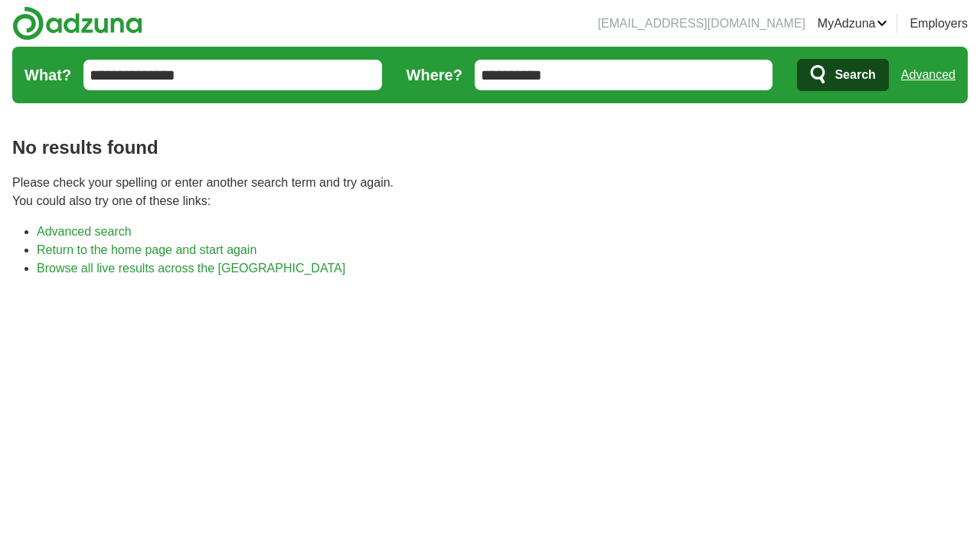  Describe the element at coordinates (84, 231) in the screenshot. I see `a: Advanced search` at that location.